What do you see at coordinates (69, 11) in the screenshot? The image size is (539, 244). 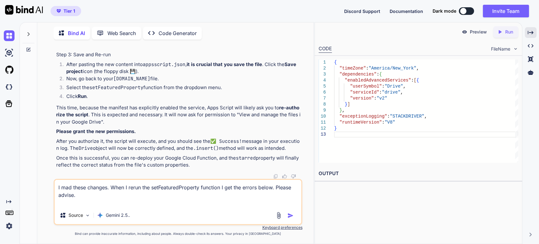 I see `span: Tier 1` at bounding box center [69, 11].